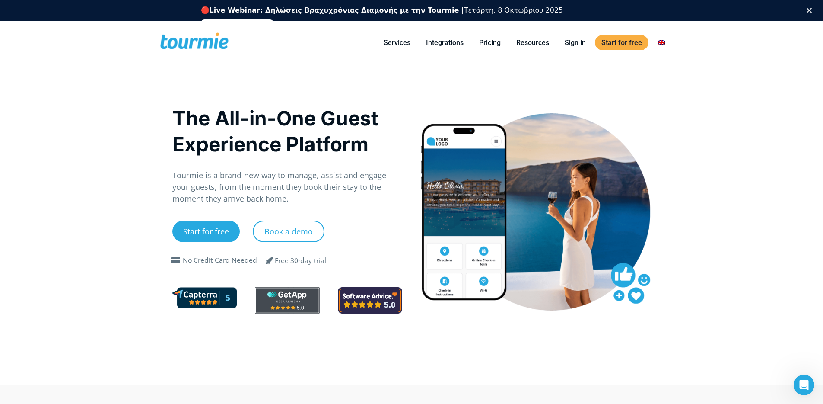  Describe the element at coordinates (287, 131) in the screenshot. I see `h1: The All-in-One Guest Experience Platform` at that location.